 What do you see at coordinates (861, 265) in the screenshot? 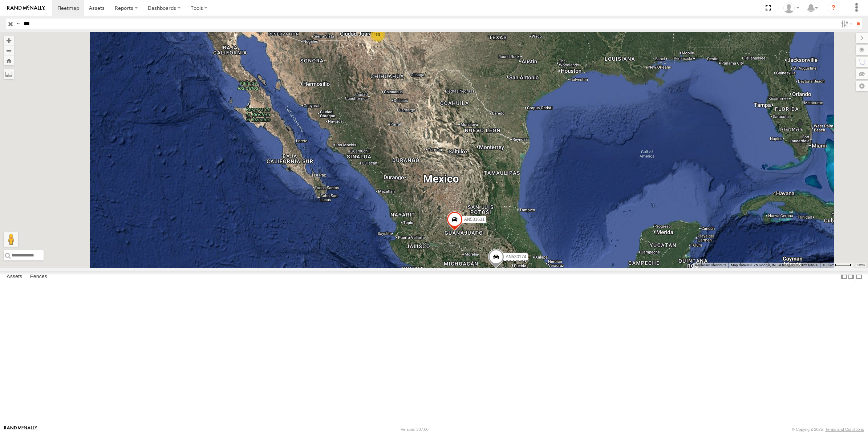
I see `a: Terms (opens in new tab)` at bounding box center [861, 265].